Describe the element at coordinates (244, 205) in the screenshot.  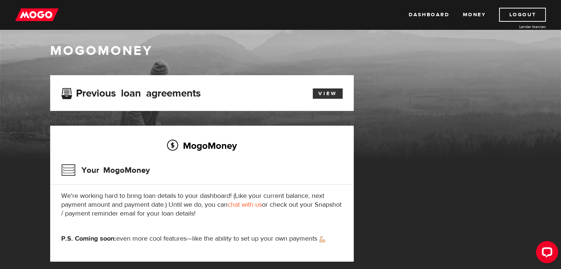
I see `a: chat with us` at that location.